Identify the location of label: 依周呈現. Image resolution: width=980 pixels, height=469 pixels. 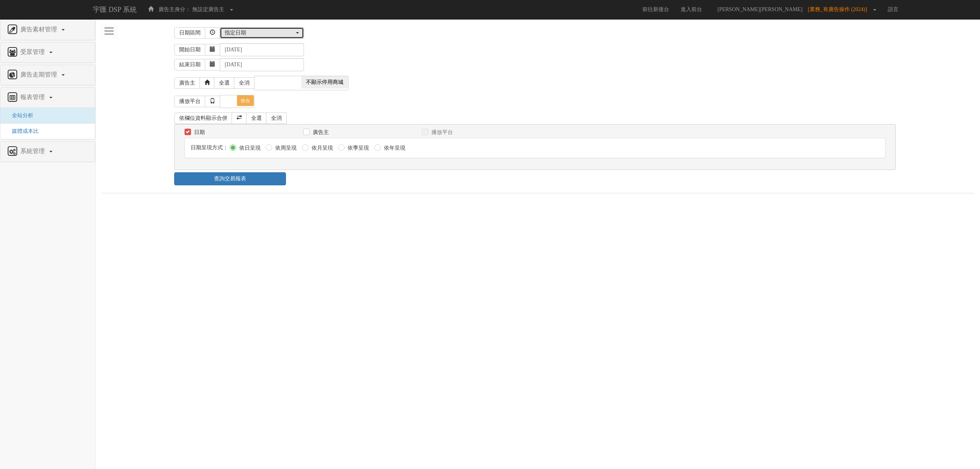
(284, 149).